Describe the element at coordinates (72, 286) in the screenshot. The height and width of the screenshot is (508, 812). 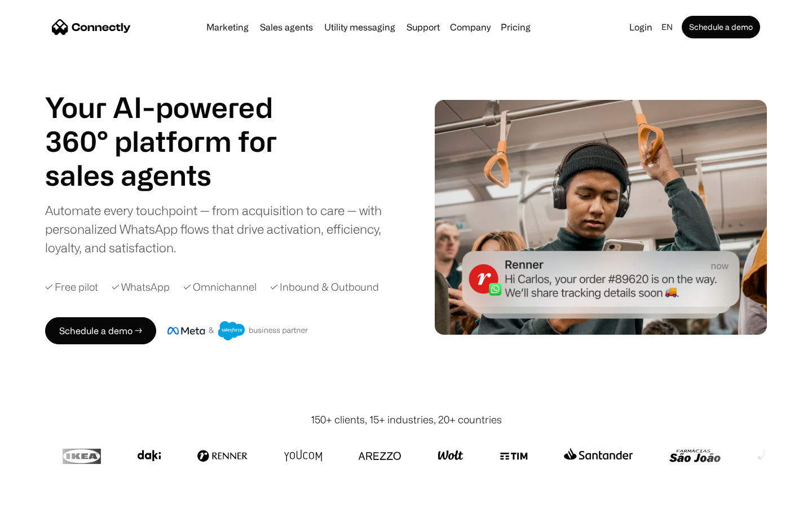
I see `div: ✓ Free pilot` at that location.